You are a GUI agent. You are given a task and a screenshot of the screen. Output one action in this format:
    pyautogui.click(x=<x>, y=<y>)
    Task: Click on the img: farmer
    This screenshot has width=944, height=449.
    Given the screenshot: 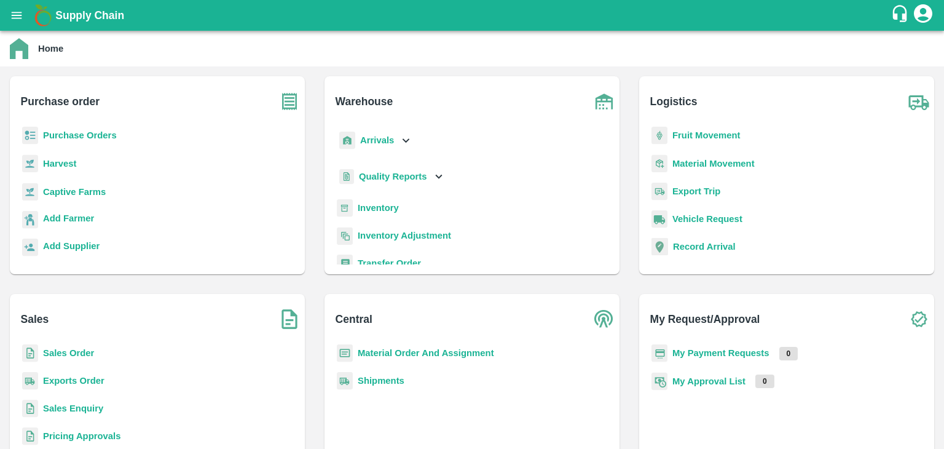 What is the action you would take?
    pyautogui.click(x=30, y=220)
    